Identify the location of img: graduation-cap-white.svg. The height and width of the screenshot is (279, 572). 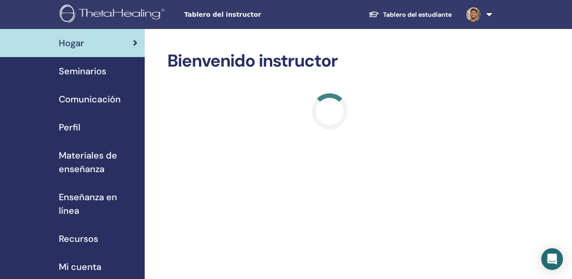
(374, 14).